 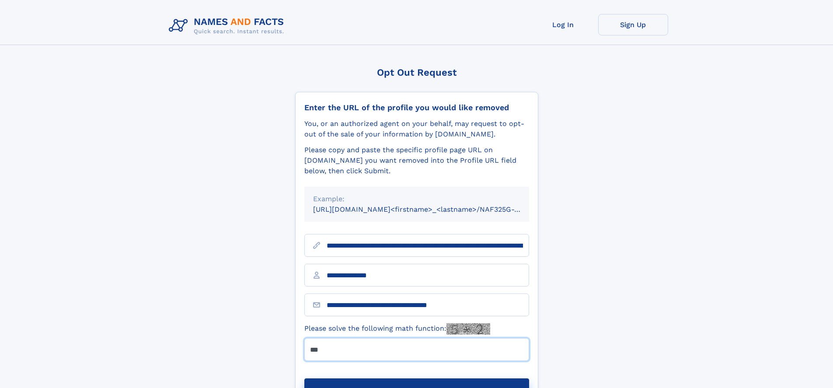 I want to click on div: You, or an authorized agent on your behalf, may request to opt-out of the sale of your informatio..., so click(x=417, y=129).